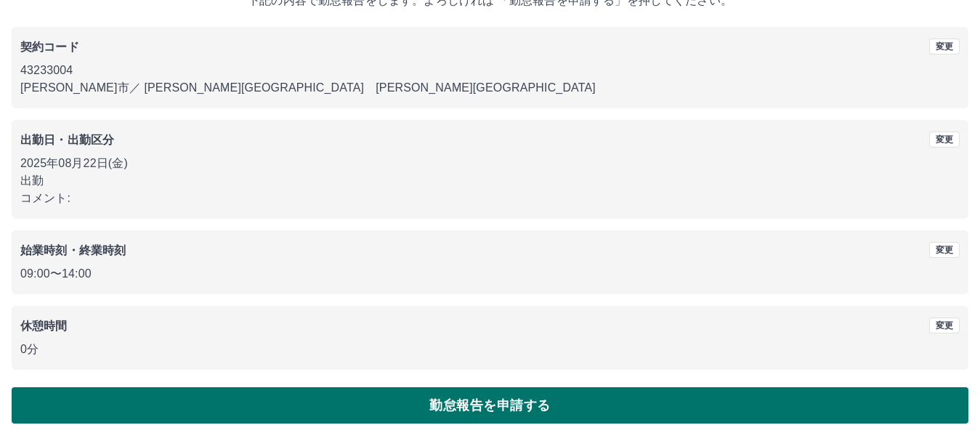  I want to click on p: 2025年08月22日(金), so click(490, 163).